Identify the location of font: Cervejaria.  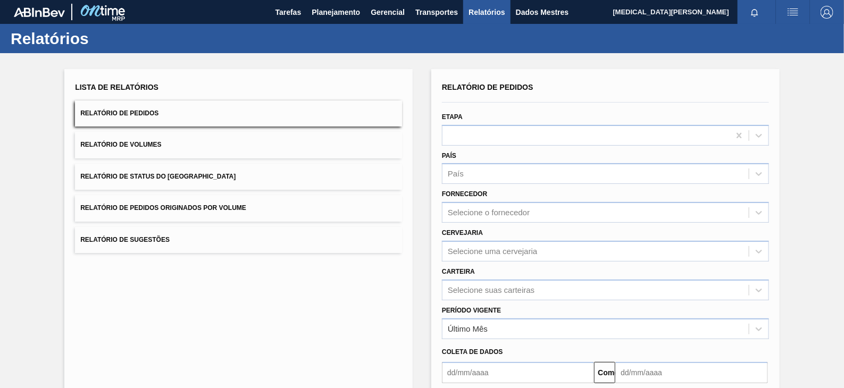
(462, 233).